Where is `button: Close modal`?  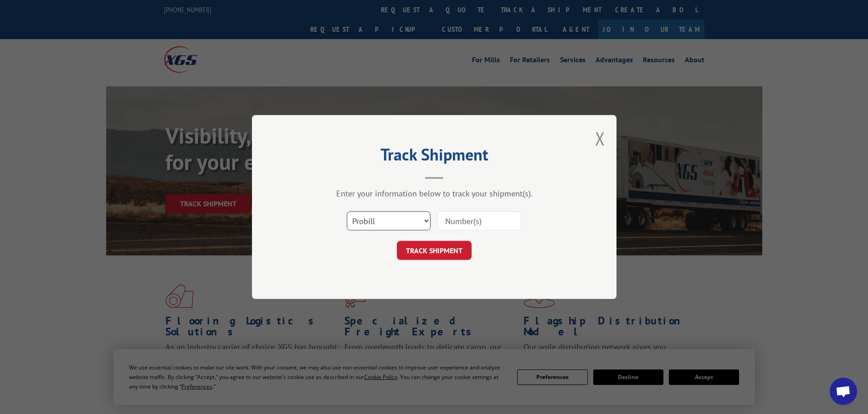
button: Close modal is located at coordinates (600, 138).